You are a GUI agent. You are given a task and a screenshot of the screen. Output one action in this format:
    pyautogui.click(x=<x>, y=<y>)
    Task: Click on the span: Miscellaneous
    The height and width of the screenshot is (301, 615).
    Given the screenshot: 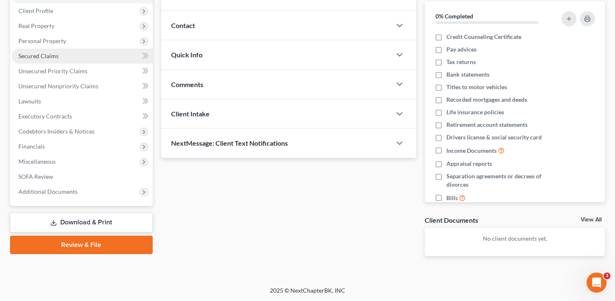 What is the action you would take?
    pyautogui.click(x=37, y=161)
    